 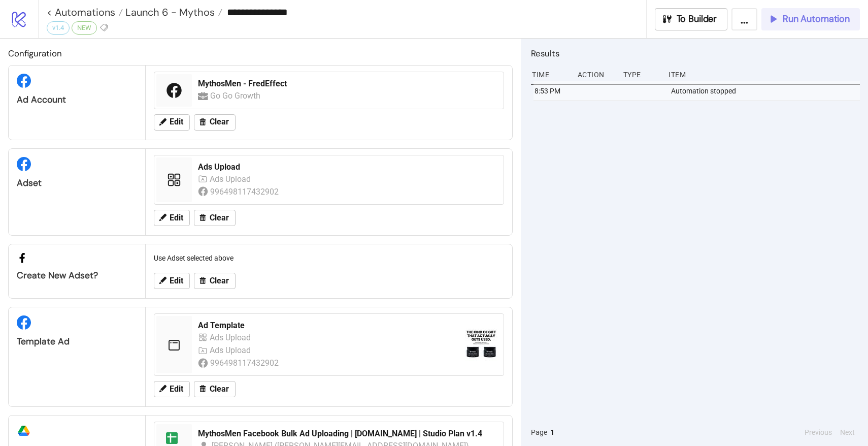 I want to click on div: NEW, so click(x=84, y=28).